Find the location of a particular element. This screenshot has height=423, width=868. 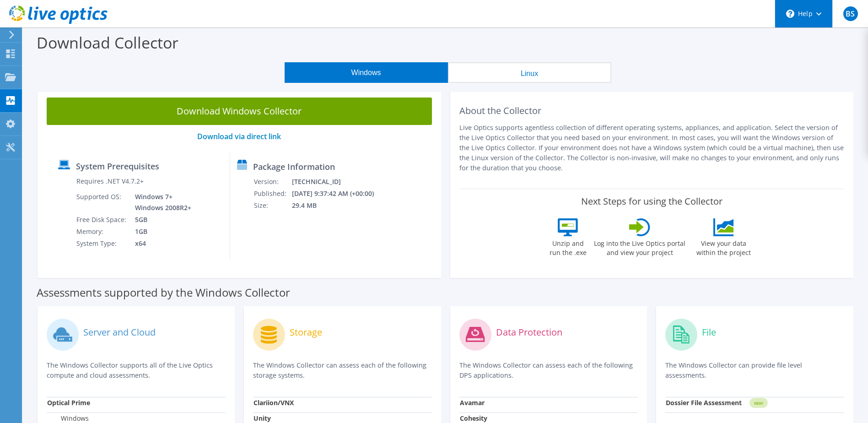

label: Next Steps for using the Collector is located at coordinates (651, 201).